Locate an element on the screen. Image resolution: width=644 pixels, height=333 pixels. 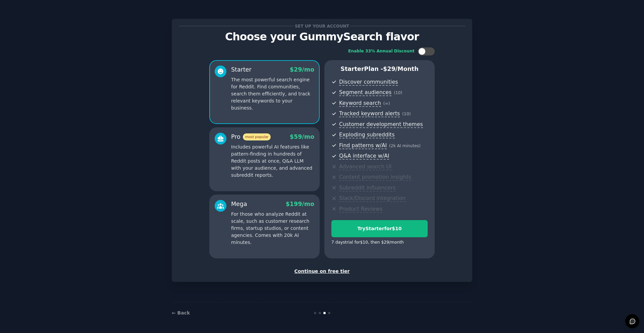
span: $ 29 /month is located at coordinates (401, 69).